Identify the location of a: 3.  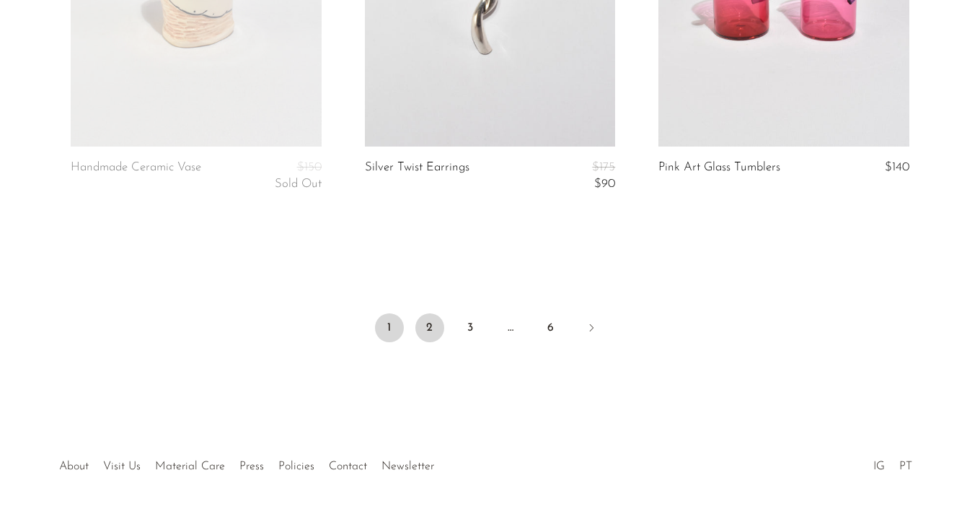
(470, 328).